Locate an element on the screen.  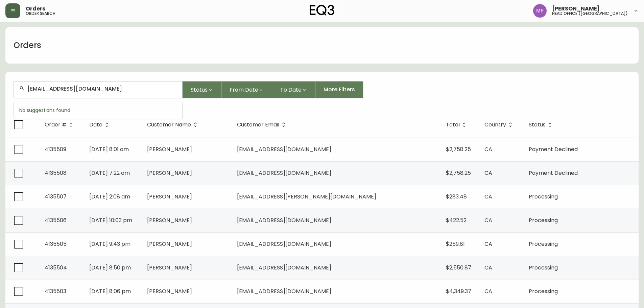
span: $259.81 is located at coordinates (456, 244).